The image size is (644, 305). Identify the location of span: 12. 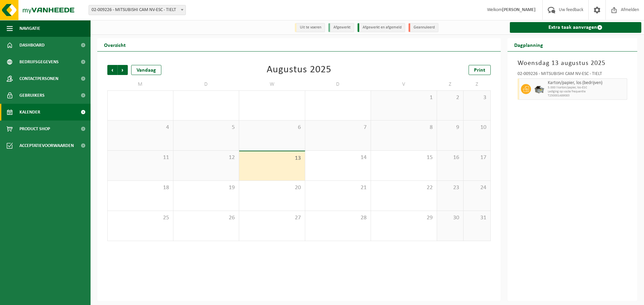
(206, 158).